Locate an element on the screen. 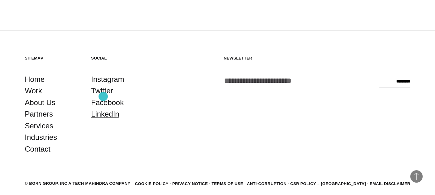 The height and width of the screenshot is (195, 435). a: About Us is located at coordinates (40, 102).